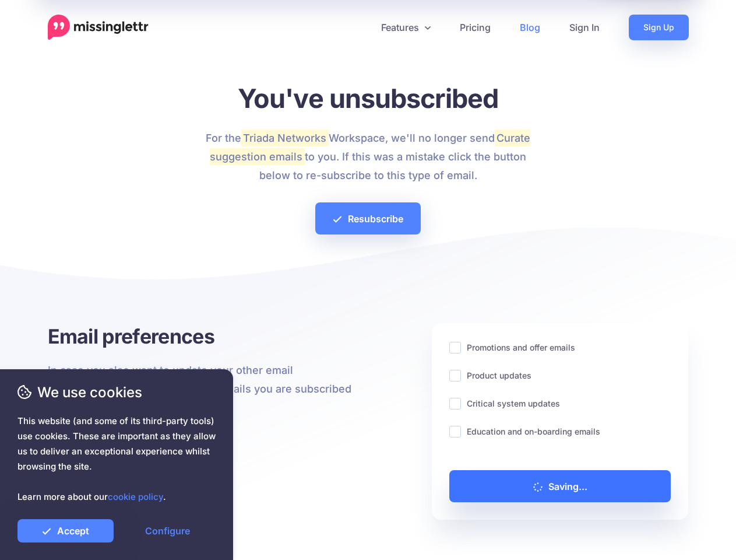 The image size is (736, 560). What do you see at coordinates (585, 27) in the screenshot?
I see `a: Sign In` at bounding box center [585, 27].